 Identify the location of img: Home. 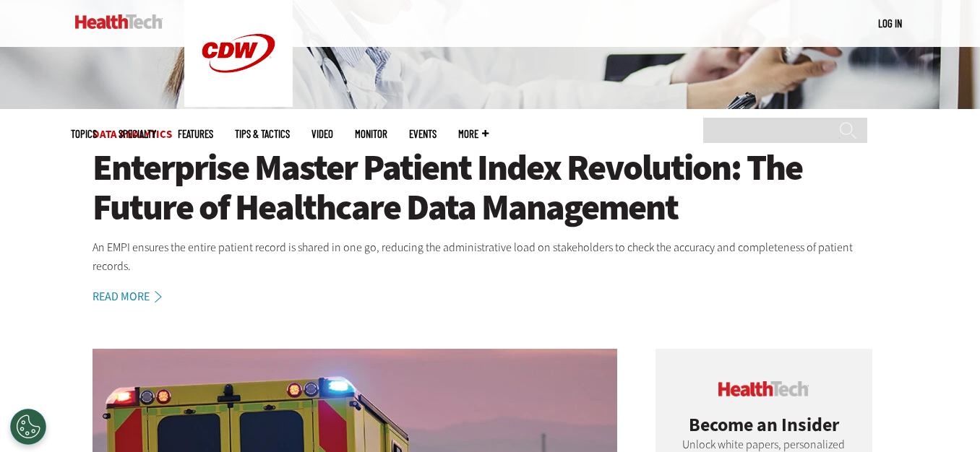
(118, 22).